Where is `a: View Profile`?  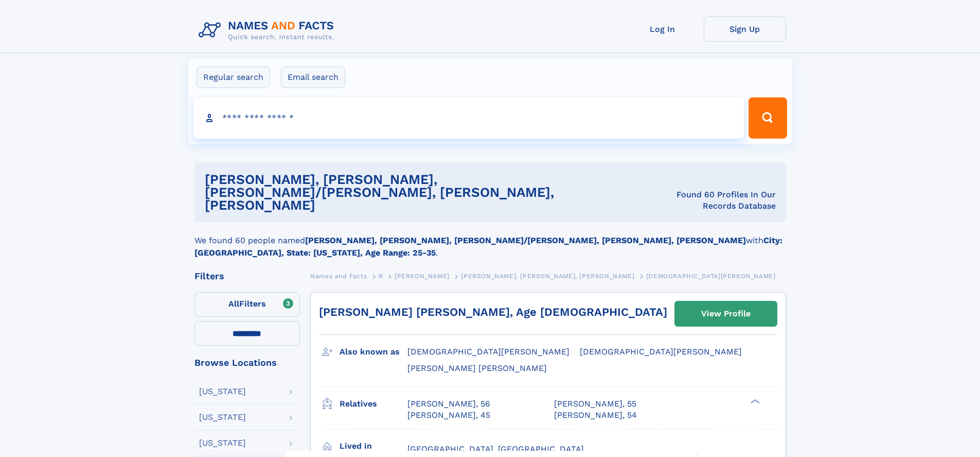
a: View Profile is located at coordinates (726, 314).